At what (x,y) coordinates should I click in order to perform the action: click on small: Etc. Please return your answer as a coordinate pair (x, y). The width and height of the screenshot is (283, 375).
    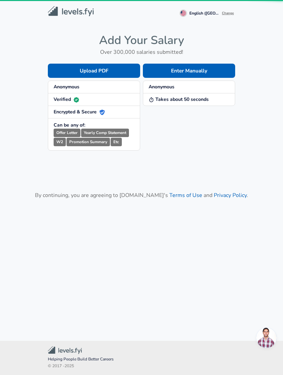
    Looking at the image, I should click on (116, 142).